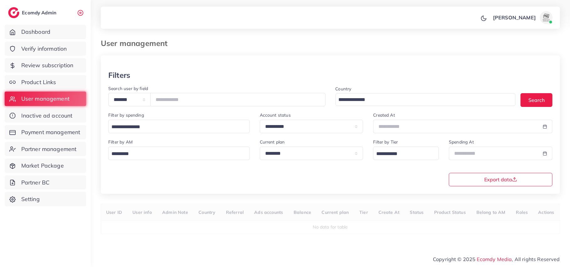 This screenshot has width=570, height=267. What do you see at coordinates (35, 183) in the screenshot?
I see `span: Partner BC` at bounding box center [35, 183].